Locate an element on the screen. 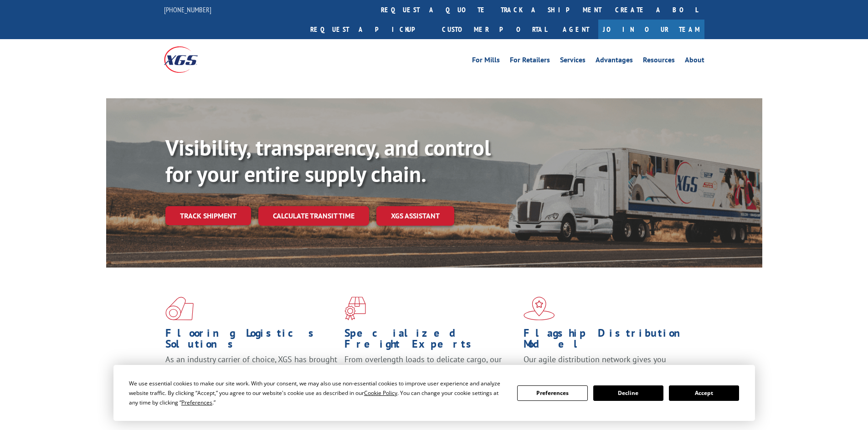  a: Track shipment is located at coordinates (208, 216).